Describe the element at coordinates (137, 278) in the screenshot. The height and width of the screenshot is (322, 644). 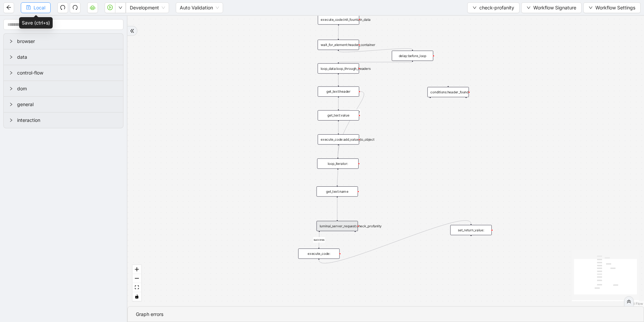
I see `button: zoom out` at that location.